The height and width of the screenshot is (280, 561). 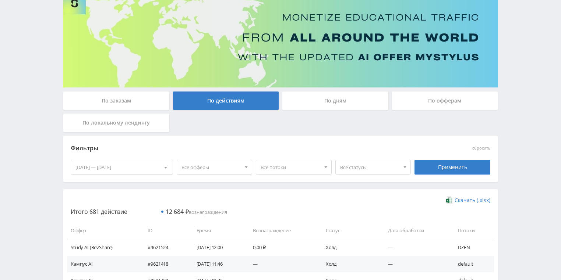 I want to click on div: По офферам, so click(x=445, y=101).